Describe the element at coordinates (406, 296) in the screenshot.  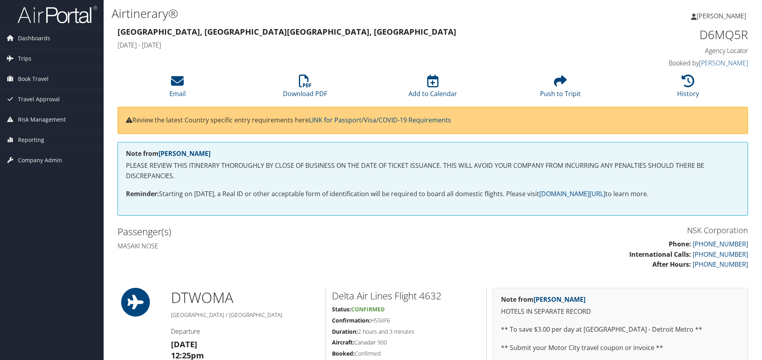
I see `h2: Delta Air Lines Flight 4632` at that location.